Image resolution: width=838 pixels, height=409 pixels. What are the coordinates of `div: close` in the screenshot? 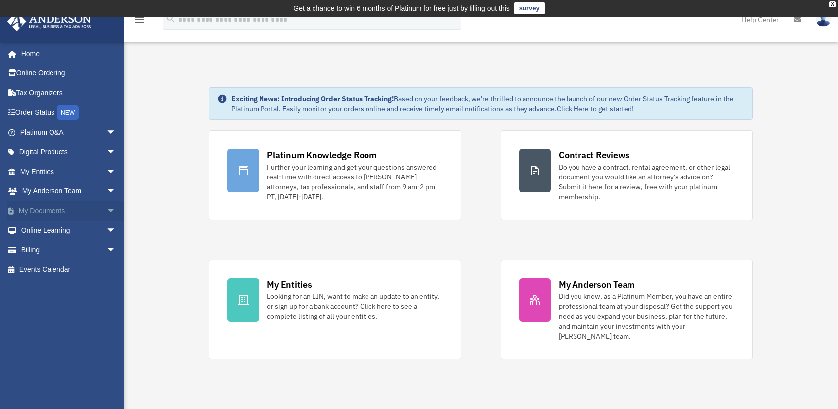 It's located at (832, 4).